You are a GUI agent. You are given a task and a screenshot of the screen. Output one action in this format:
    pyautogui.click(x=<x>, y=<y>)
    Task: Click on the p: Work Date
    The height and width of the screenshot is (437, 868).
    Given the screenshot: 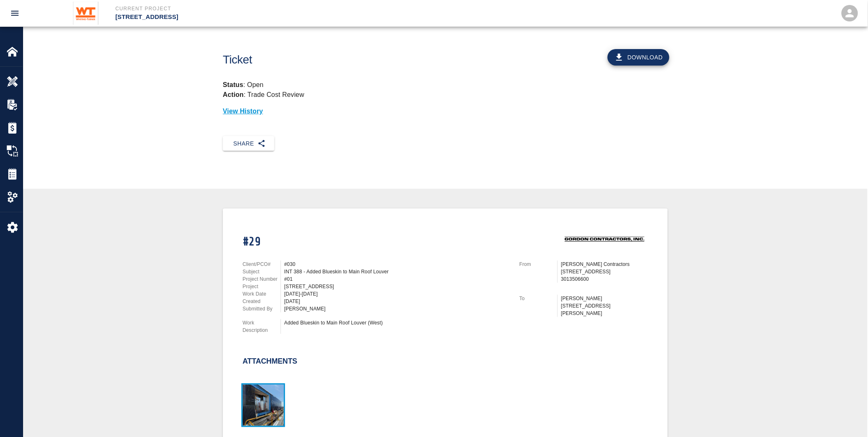 What is the action you would take?
    pyautogui.click(x=262, y=294)
    